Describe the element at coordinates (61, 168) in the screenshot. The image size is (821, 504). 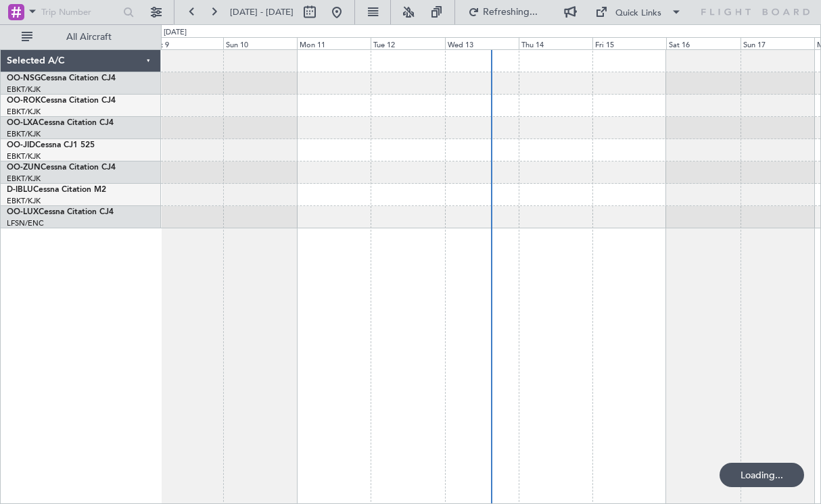
I see `a: OO-ZUNCessna Citation CJ4` at that location.